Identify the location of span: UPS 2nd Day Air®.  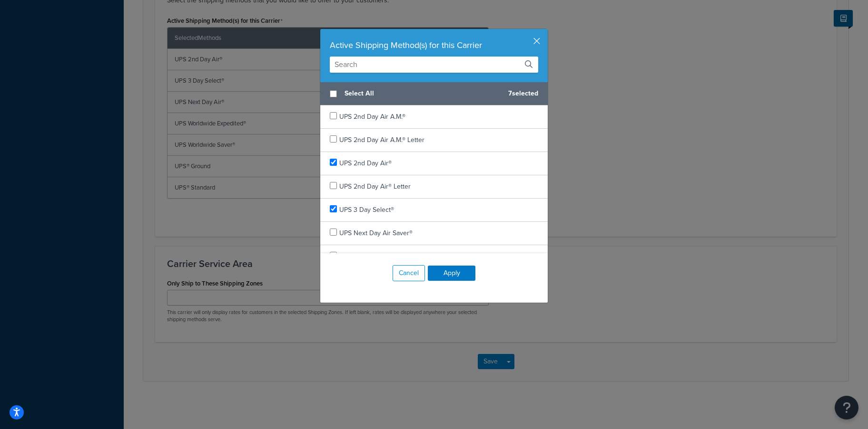
(365, 163).